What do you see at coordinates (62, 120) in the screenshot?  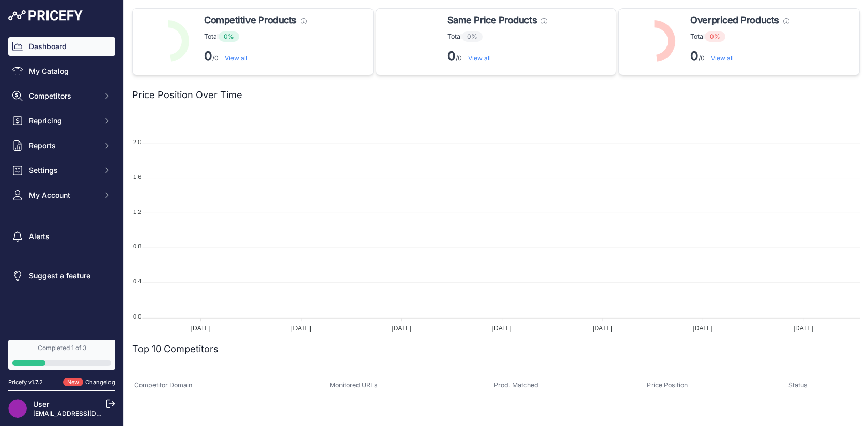 I see `button: Repricing` at bounding box center [62, 120].